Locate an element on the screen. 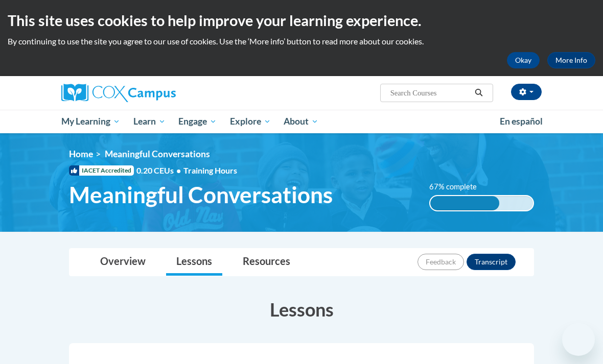 The height and width of the screenshot is (364, 603). label: 67% complete is located at coordinates (459, 187).